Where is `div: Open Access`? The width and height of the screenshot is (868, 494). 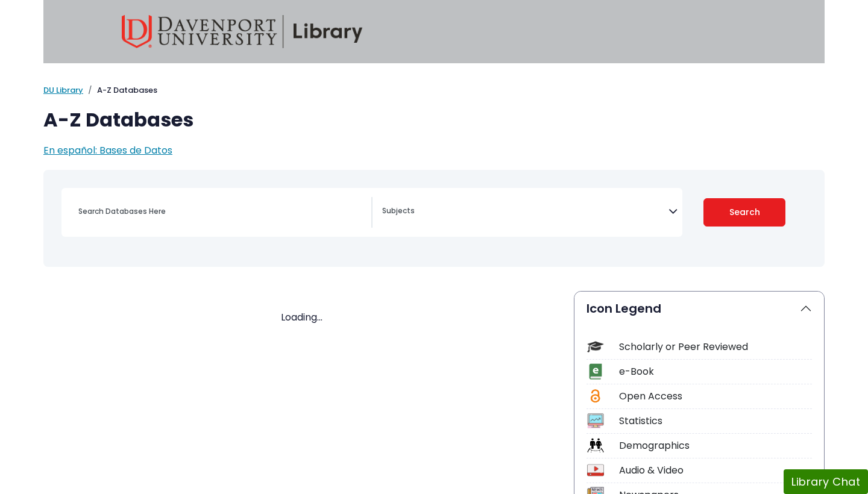 div: Open Access is located at coordinates (716, 397).